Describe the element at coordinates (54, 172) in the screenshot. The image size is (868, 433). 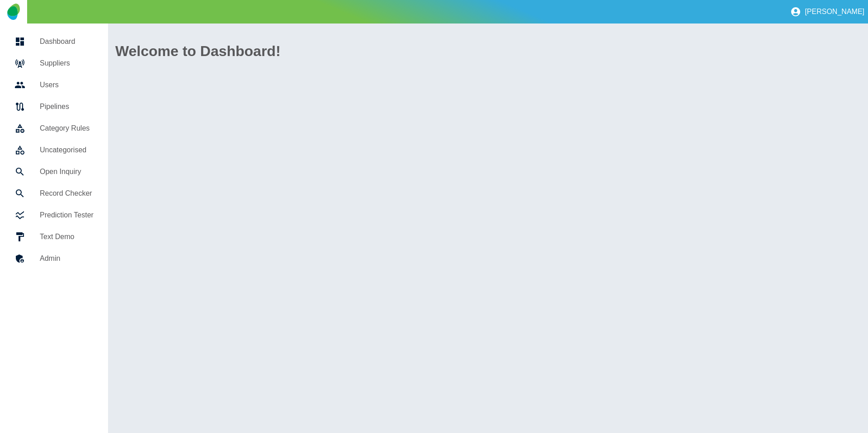
I see `a: Open Inquiry` at that location.